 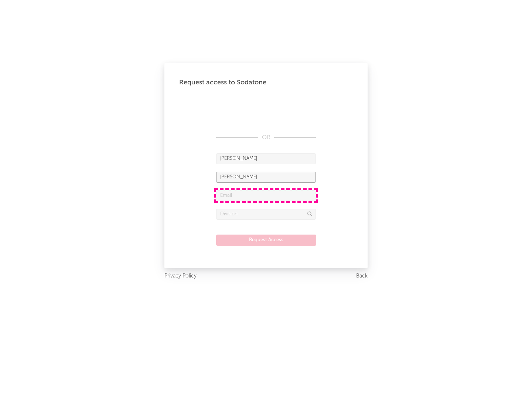 I want to click on input: Last Name, so click(x=266, y=177).